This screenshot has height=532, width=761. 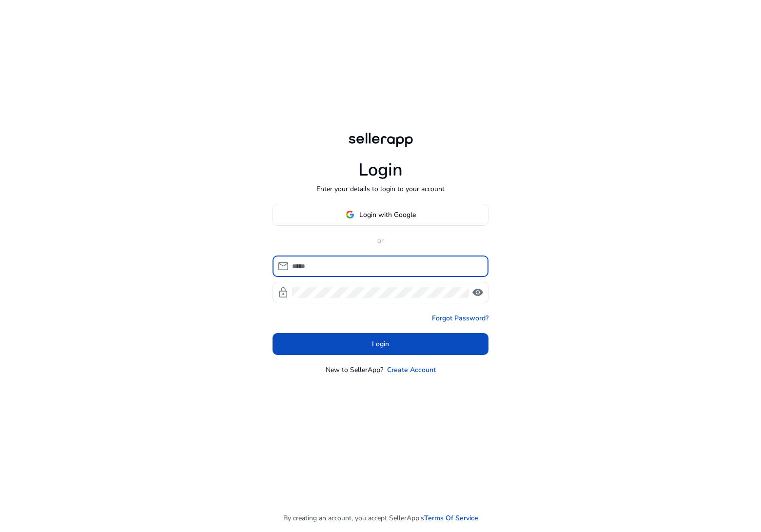 What do you see at coordinates (350, 214) in the screenshot?
I see `img: google-logo.svg` at bounding box center [350, 214].